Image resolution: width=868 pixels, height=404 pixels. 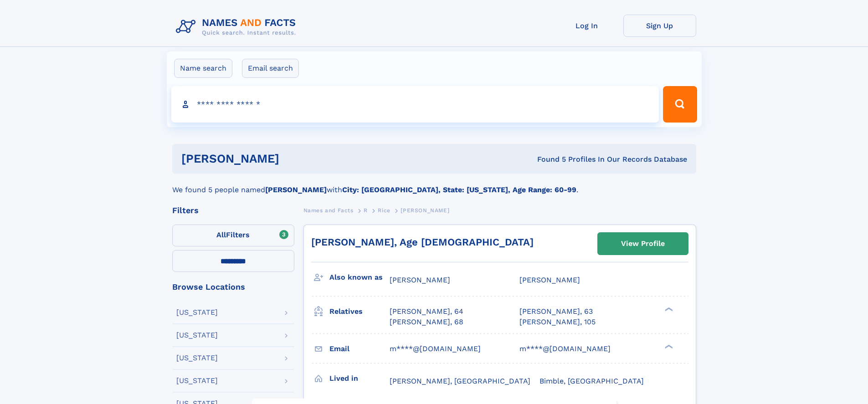 I want to click on div: We found 5 people named with ., so click(x=435, y=185).